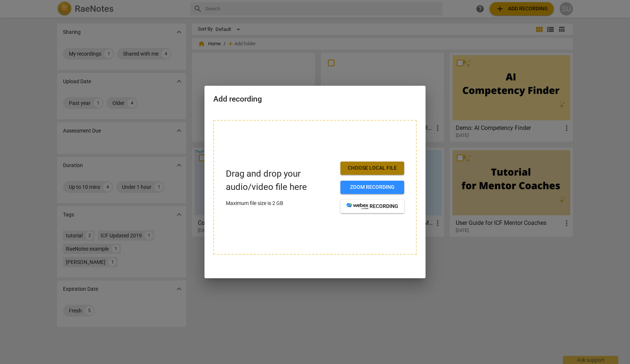 Image resolution: width=630 pixels, height=364 pixels. Describe the element at coordinates (280, 203) in the screenshot. I see `p: Maximum file size is 2 GB` at that location.